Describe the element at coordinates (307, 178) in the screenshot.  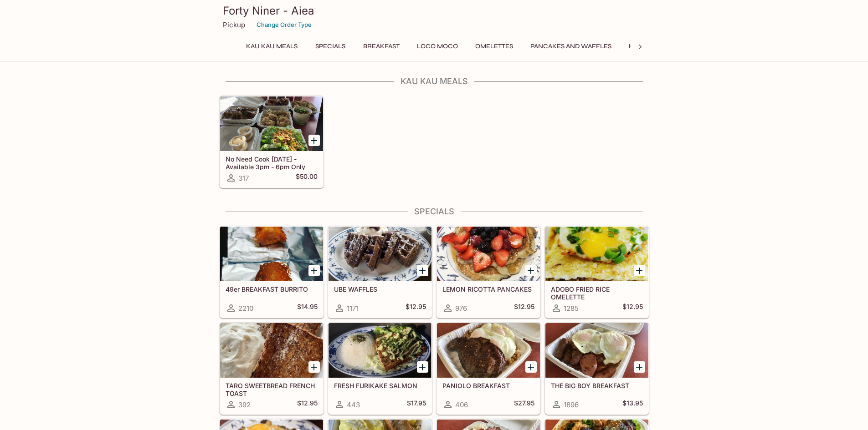
I see `h5: $50.00` at that location.